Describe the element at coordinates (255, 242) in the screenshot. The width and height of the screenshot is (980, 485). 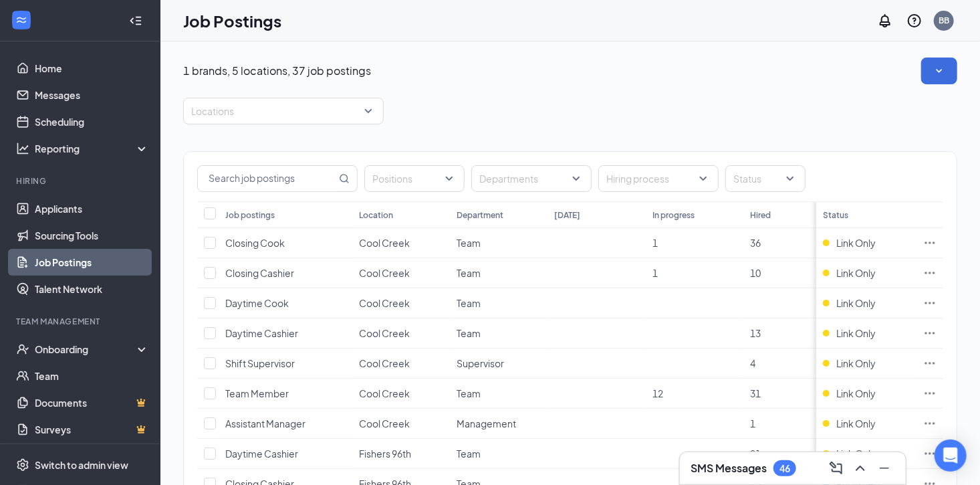
I see `span: Closing Cook` at that location.